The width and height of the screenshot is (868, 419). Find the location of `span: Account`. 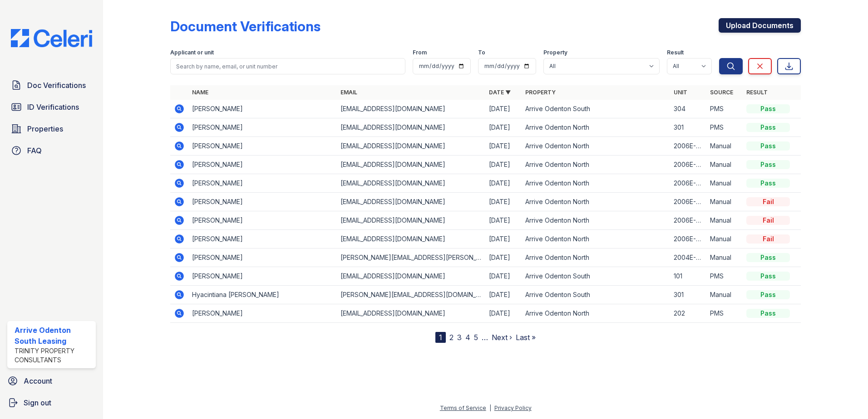

span: Account is located at coordinates (38, 381).